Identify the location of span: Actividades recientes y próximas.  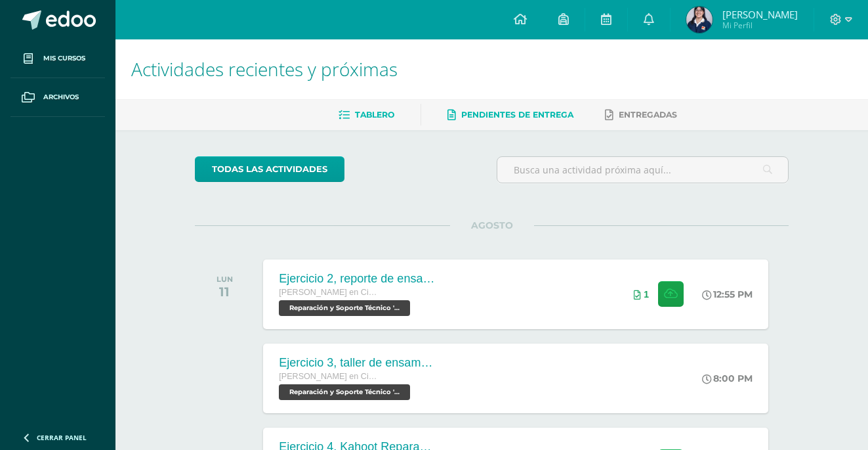
(264, 69).